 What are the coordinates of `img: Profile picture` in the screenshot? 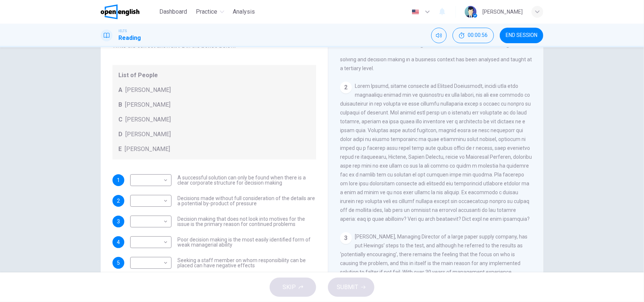 It's located at (471, 12).